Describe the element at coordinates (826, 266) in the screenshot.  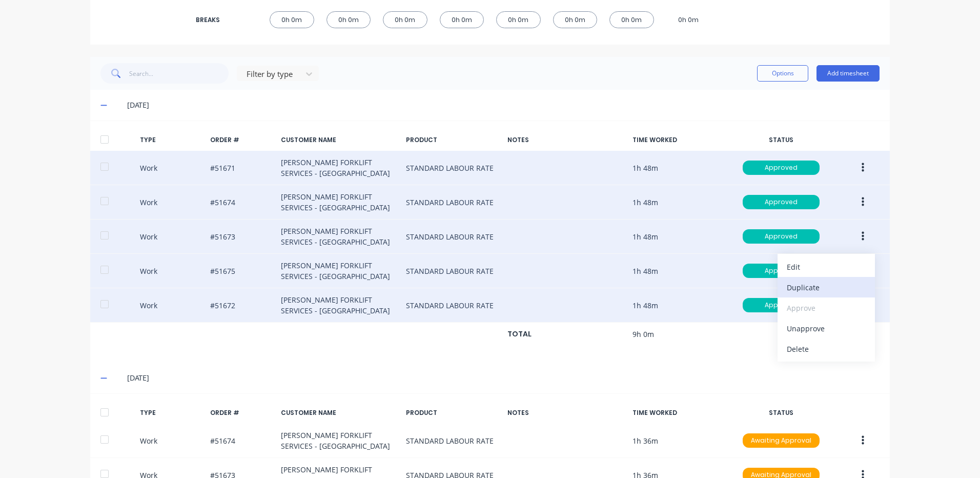
I see `div: Edit` at that location.